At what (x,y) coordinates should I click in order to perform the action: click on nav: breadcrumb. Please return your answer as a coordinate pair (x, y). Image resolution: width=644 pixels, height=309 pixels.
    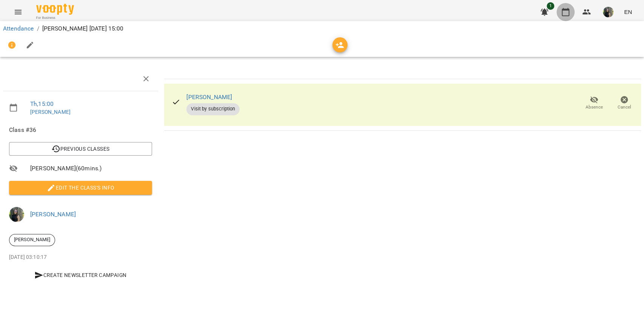
    Looking at the image, I should click on (322, 29).